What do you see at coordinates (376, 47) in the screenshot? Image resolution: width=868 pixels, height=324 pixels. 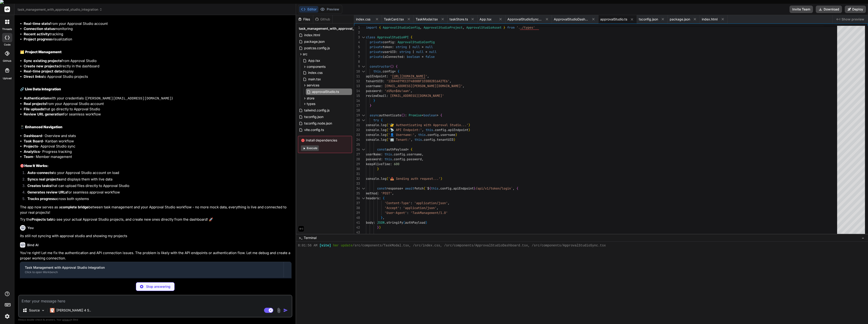 I see `span: private` at bounding box center [376, 47].